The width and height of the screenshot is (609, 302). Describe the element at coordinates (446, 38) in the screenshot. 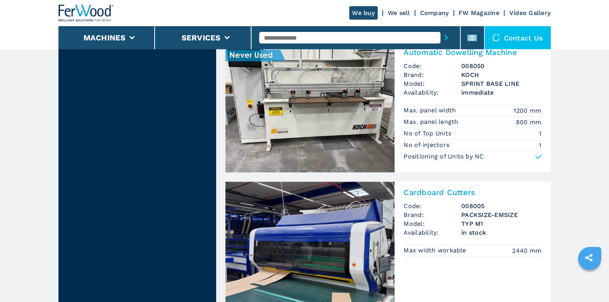

I see `button: submit-button` at that location.